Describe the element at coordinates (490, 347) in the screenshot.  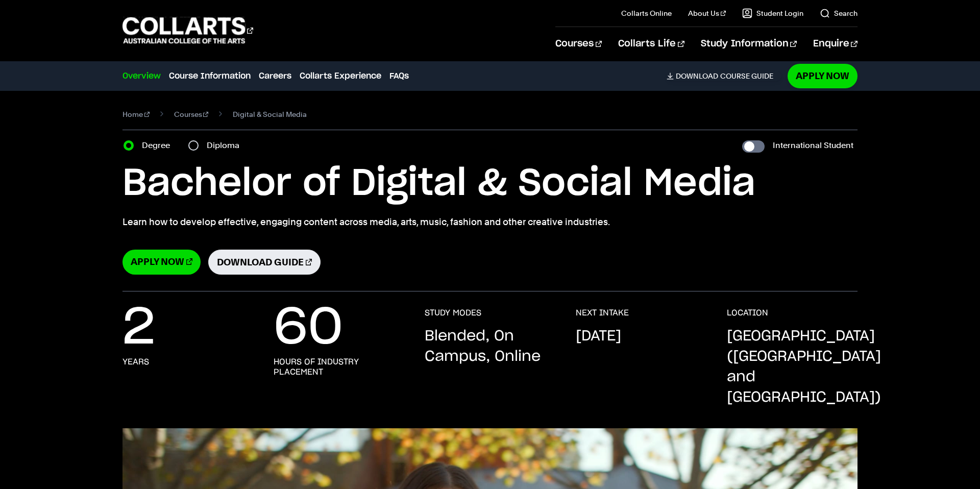
I see `p: Blended, On Campus, Online` at that location.